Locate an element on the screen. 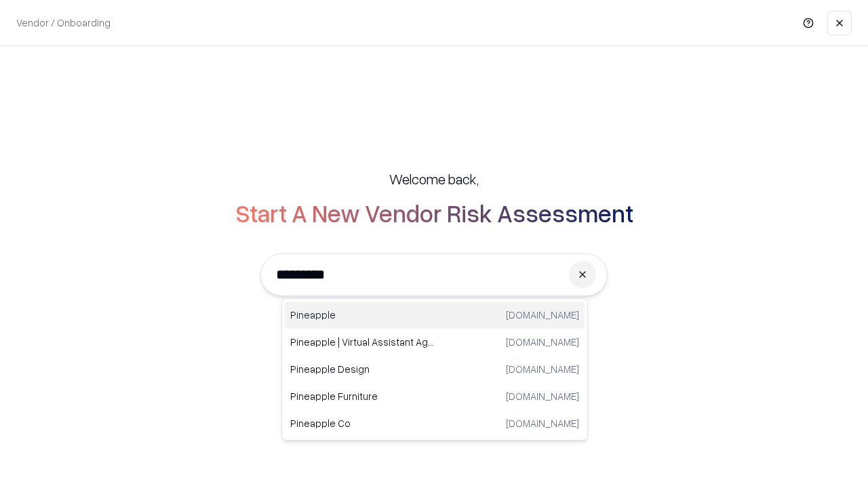 The height and width of the screenshot is (488, 868). p: Pineapple Design is located at coordinates (362, 368).